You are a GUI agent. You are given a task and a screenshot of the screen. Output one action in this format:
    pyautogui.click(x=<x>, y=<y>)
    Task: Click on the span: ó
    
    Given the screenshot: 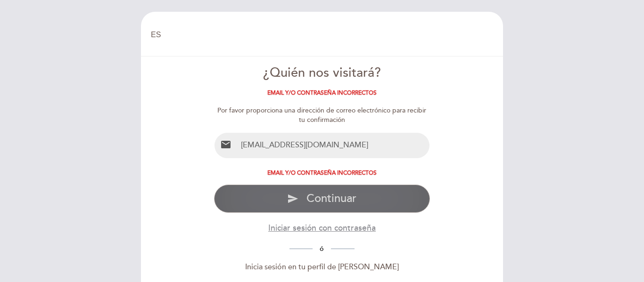 What is the action you would take?
    pyautogui.click(x=322, y=249)
    